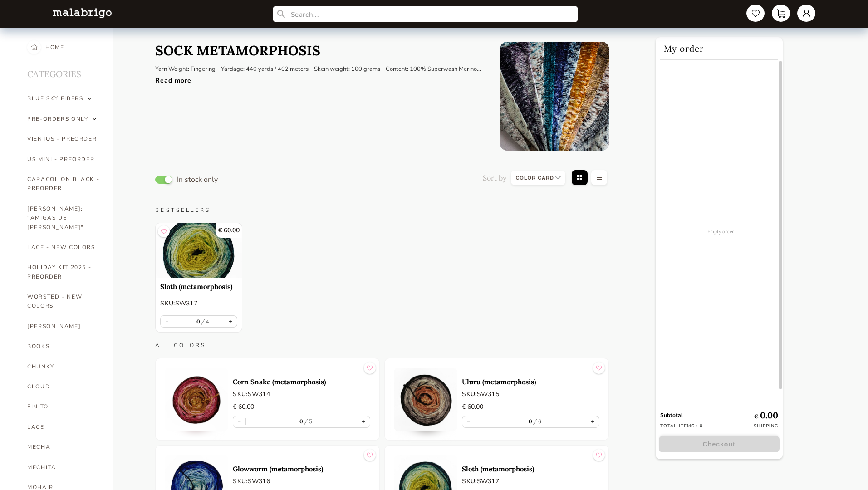 The width and height of the screenshot is (868, 490). Describe the element at coordinates (238, 50) in the screenshot. I see `h1: SOCK METAMORPHOSIS` at that location.